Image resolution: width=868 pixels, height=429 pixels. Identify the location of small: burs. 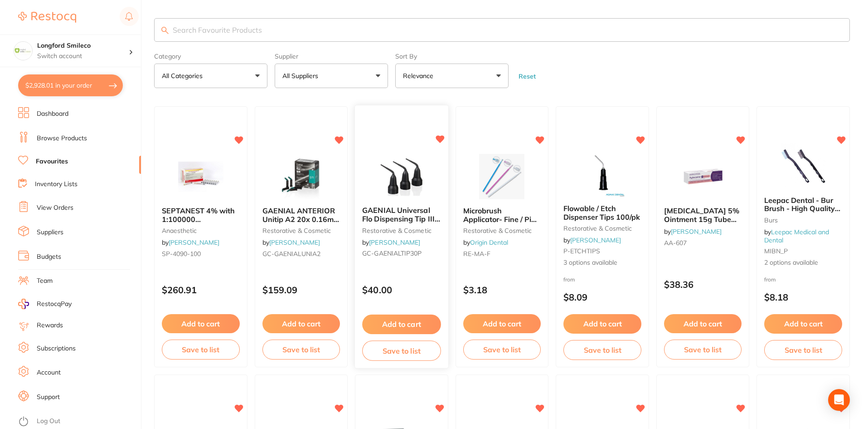
(804, 220).